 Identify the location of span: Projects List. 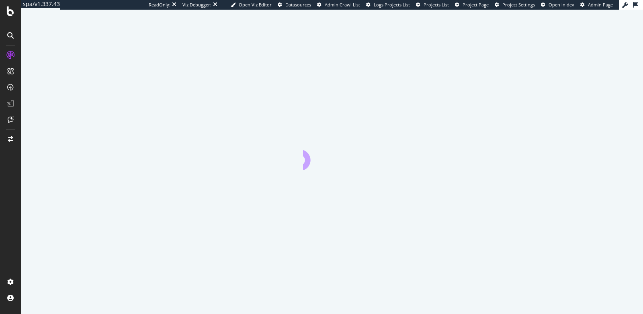
(436, 4).